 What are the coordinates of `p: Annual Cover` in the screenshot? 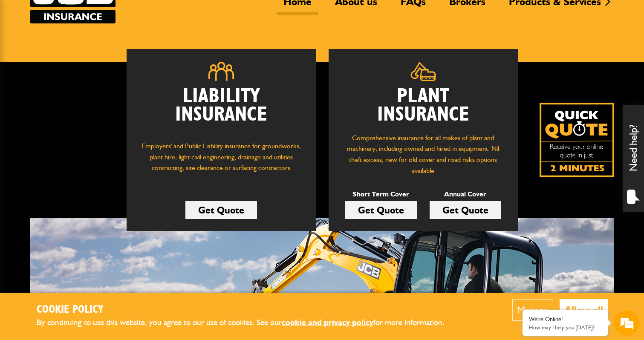 It's located at (465, 194).